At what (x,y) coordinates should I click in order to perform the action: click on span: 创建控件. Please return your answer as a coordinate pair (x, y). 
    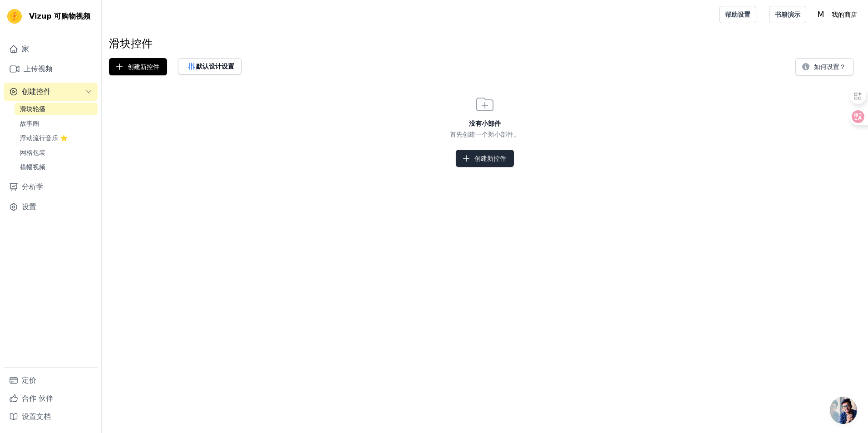
    Looking at the image, I should click on (37, 92).